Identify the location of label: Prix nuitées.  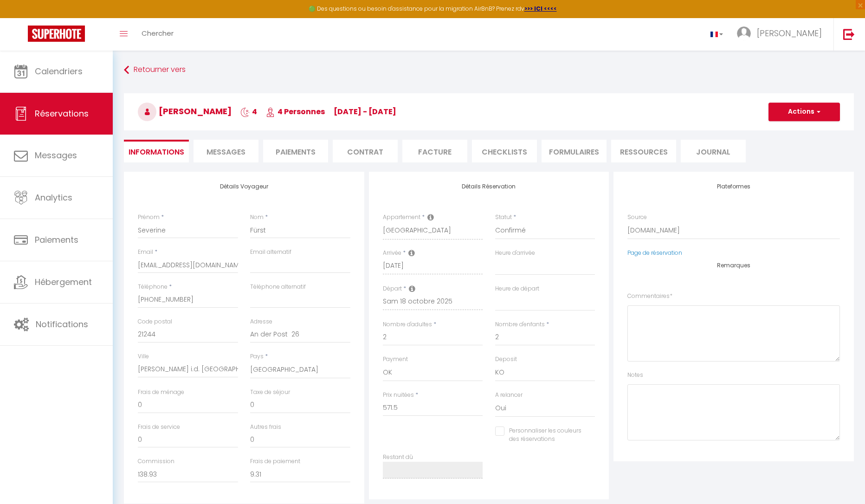
(398, 395).